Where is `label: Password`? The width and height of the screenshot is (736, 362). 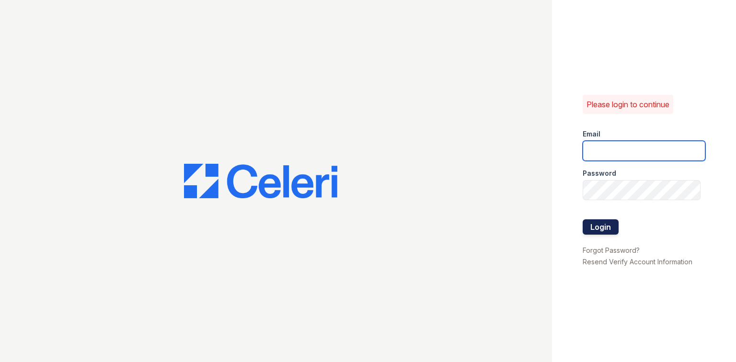
label: Password is located at coordinates (600, 173).